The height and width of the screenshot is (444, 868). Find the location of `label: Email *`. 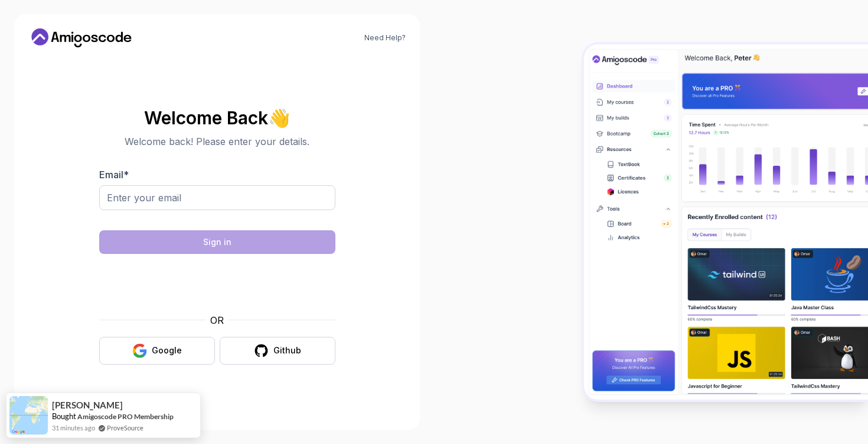

label: Email * is located at coordinates (114, 174).